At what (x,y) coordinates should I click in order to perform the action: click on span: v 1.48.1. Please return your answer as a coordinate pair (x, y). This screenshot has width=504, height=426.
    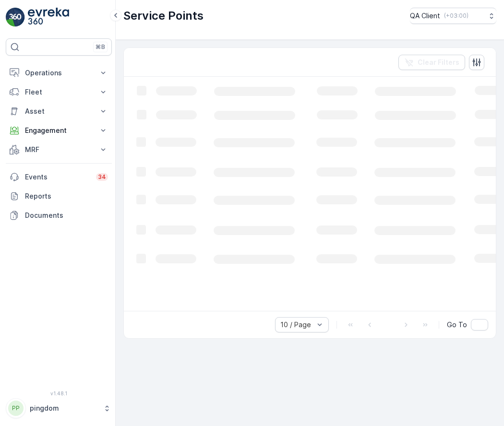
    Looking at the image, I should click on (59, 393).